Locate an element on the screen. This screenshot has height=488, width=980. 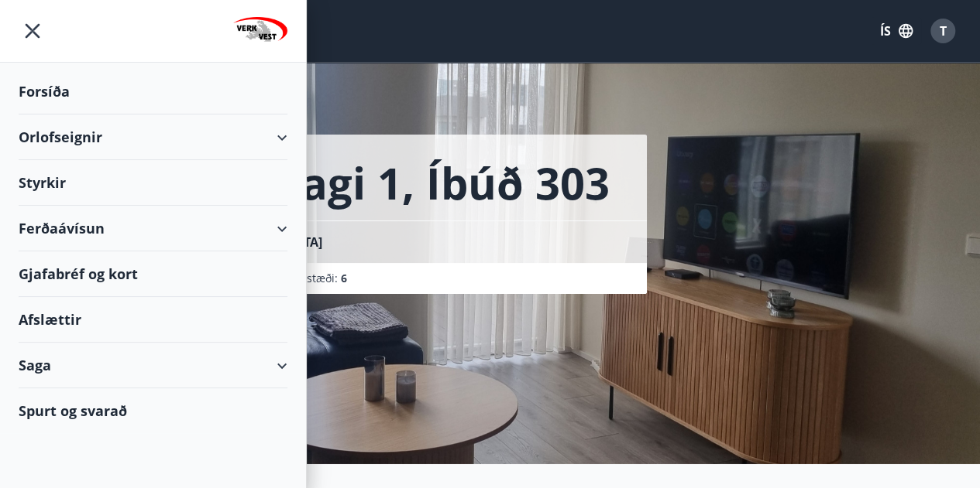
span: 6 is located at coordinates (344, 278).